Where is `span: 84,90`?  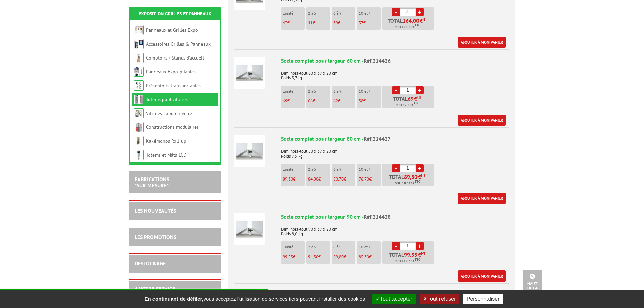
span: 84,90 is located at coordinates (313, 179).